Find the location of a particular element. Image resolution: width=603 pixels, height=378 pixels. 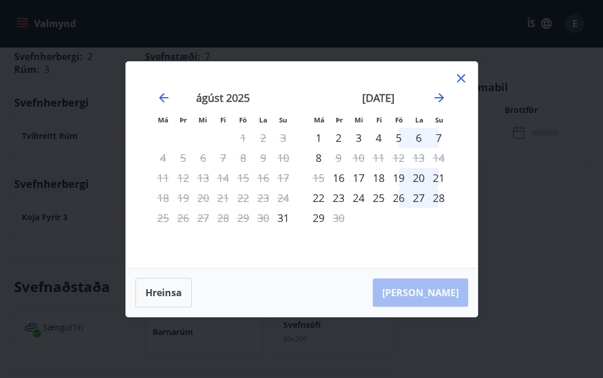

div: 4 is located at coordinates (379, 138).